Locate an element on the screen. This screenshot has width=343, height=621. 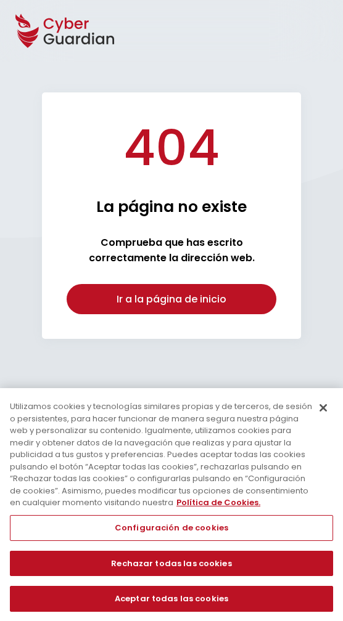
button: Rechazar todas las cookies is located at coordinates (171, 564).